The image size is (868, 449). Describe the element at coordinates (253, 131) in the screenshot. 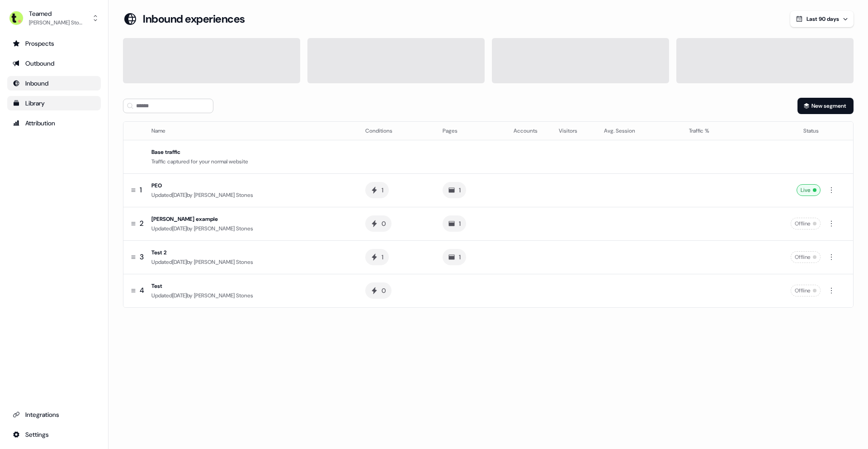

I see `th: Name` at that location.